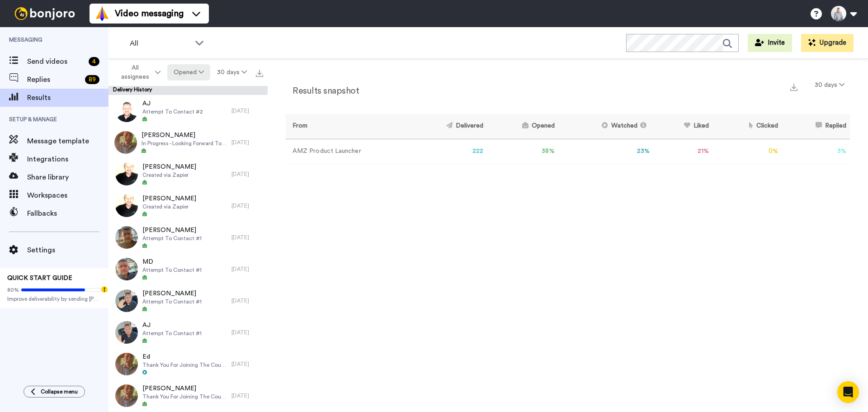 This screenshot has height=412, width=868. Describe the element at coordinates (139, 73) in the screenshot. I see `button: All assignees` at that location.